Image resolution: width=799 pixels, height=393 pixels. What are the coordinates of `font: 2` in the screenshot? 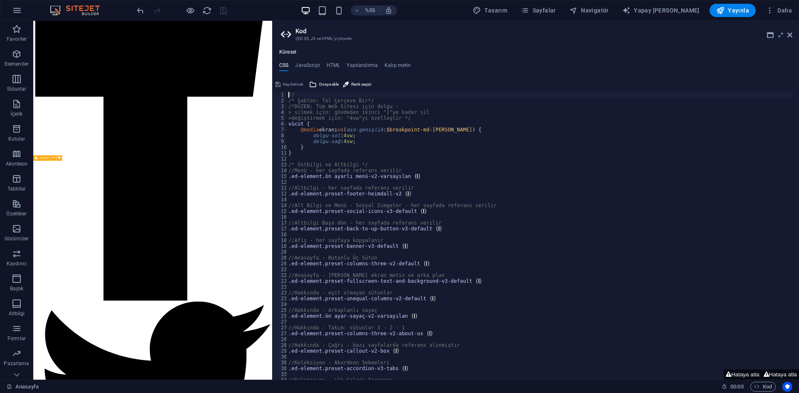 It's located at (282, 101).